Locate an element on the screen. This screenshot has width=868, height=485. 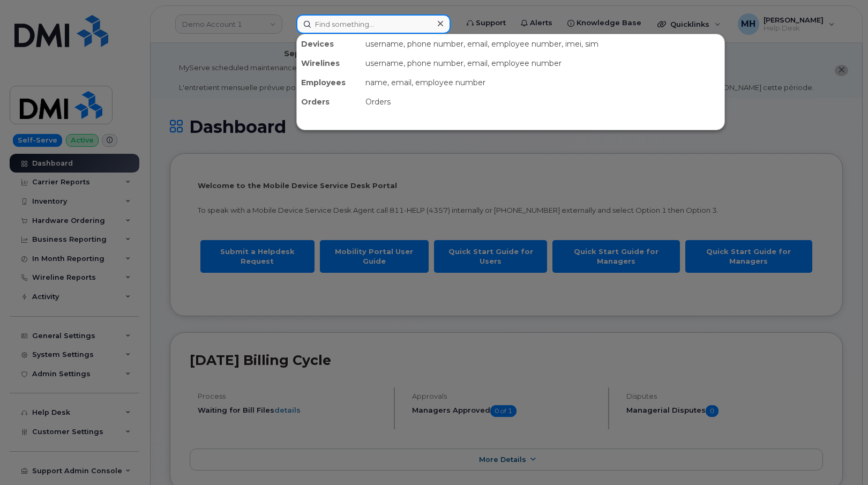
div: Employees is located at coordinates (329, 82).